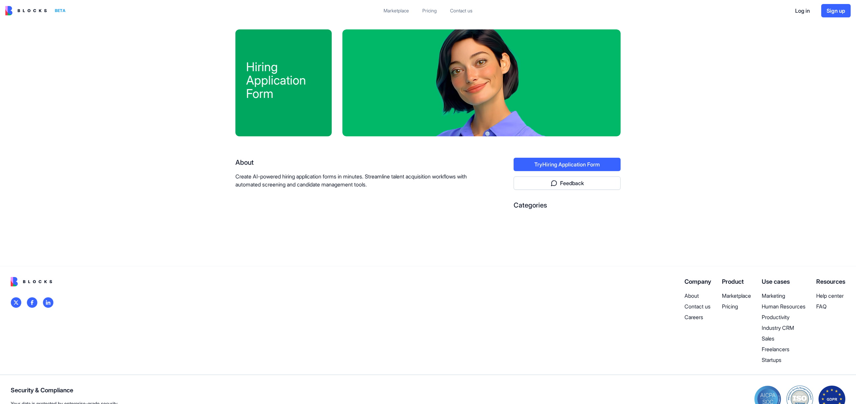  Describe the element at coordinates (284, 80) in the screenshot. I see `div: Hiring Application Form` at that location.